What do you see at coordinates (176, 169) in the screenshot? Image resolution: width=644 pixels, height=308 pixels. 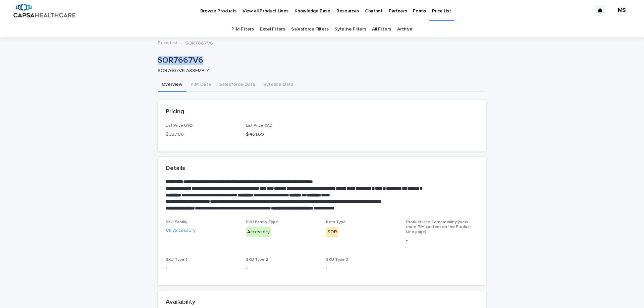 I see `h2: Details` at bounding box center [176, 169].